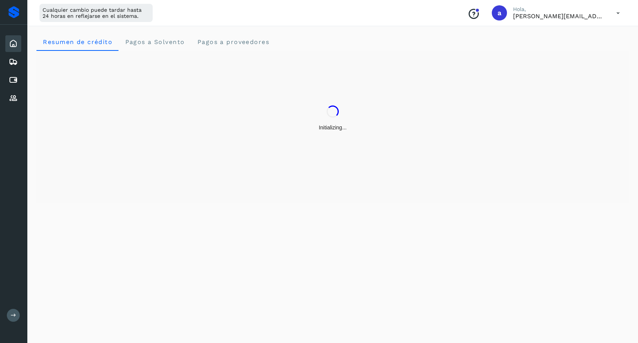  I want to click on p: Hola,, so click(558, 9).